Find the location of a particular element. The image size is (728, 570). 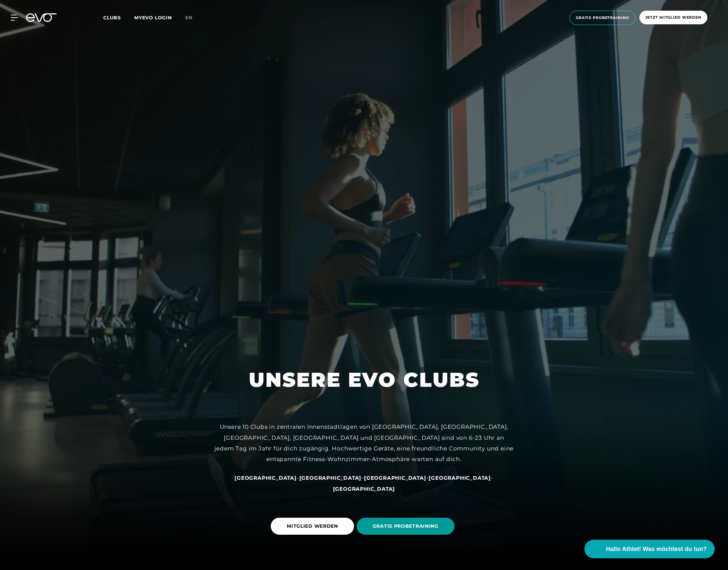

a: MYEVO LOGIN is located at coordinates (153, 18).